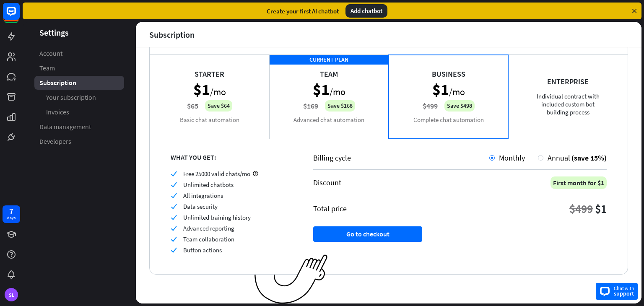  I want to click on a: Data management, so click(79, 127).